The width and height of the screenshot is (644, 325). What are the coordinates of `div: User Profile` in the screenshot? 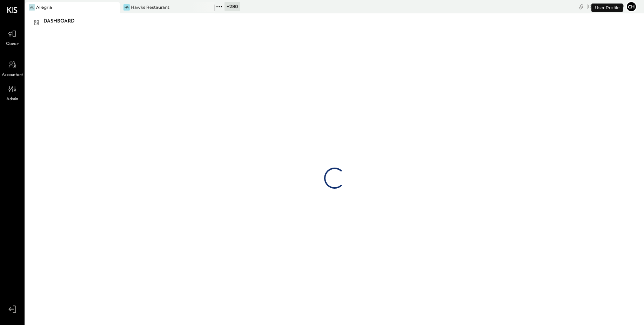 It's located at (608, 8).